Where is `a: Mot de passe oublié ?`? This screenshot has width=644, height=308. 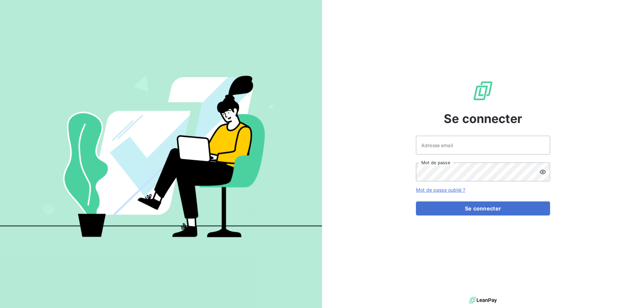 a: Mot de passe oublié ? is located at coordinates (440, 190).